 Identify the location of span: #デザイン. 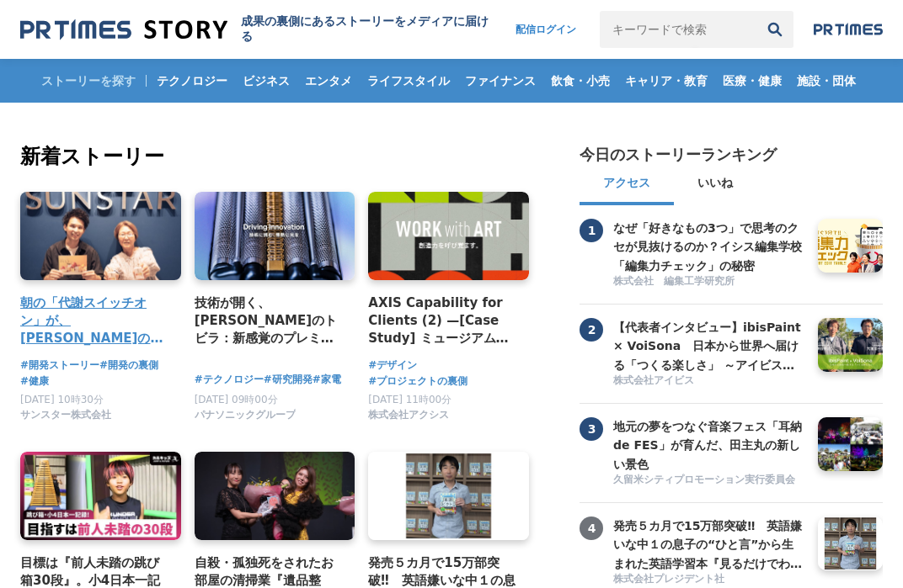
(393, 365).